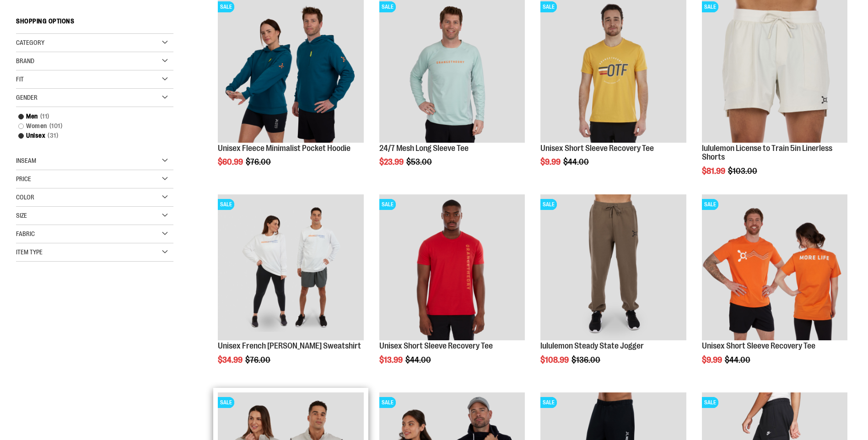  Describe the element at coordinates (22, 215) in the screenshot. I see `span: Size` at that location.